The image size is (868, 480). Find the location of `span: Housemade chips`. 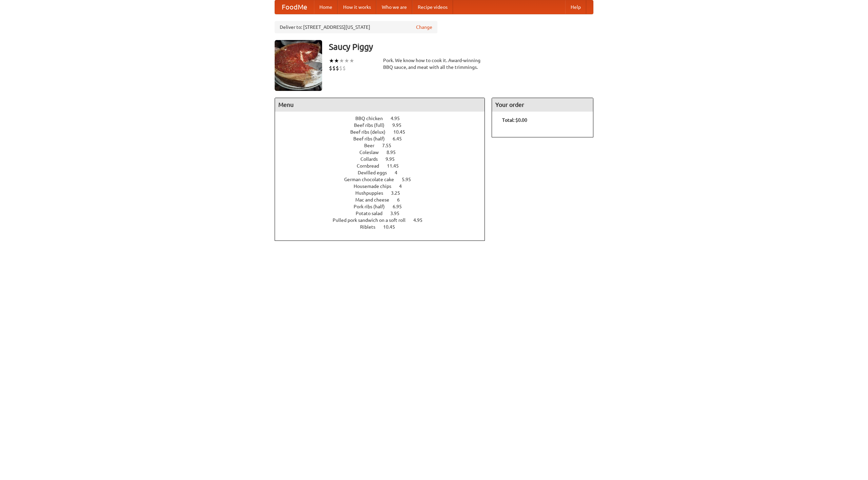

span: Housemade chips is located at coordinates (376, 186).